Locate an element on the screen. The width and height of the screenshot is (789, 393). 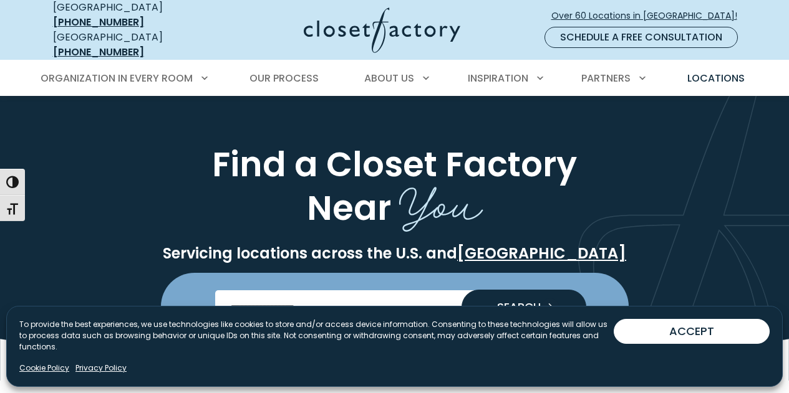
p: To provide the best experiences, we use technologies like cookies to store and/or access device i... is located at coordinates (316, 336).